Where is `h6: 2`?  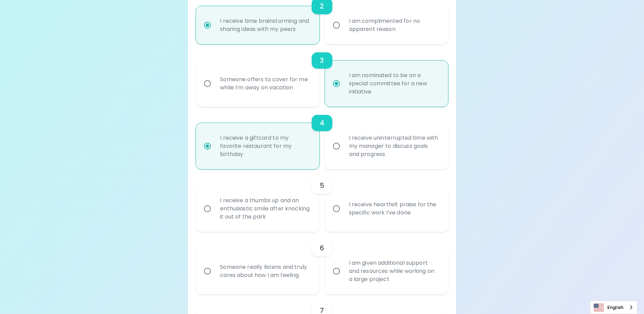
h6: 2 is located at coordinates (322, 6).